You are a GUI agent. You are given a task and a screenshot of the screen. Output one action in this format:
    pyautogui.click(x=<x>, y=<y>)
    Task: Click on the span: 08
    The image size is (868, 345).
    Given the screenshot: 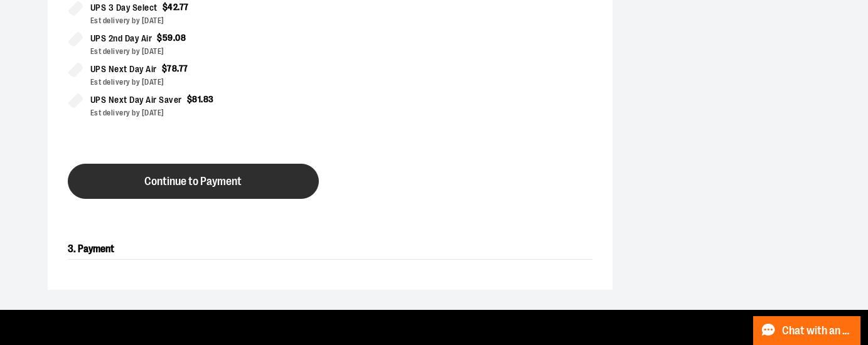 What is the action you would take?
    pyautogui.click(x=181, y=38)
    